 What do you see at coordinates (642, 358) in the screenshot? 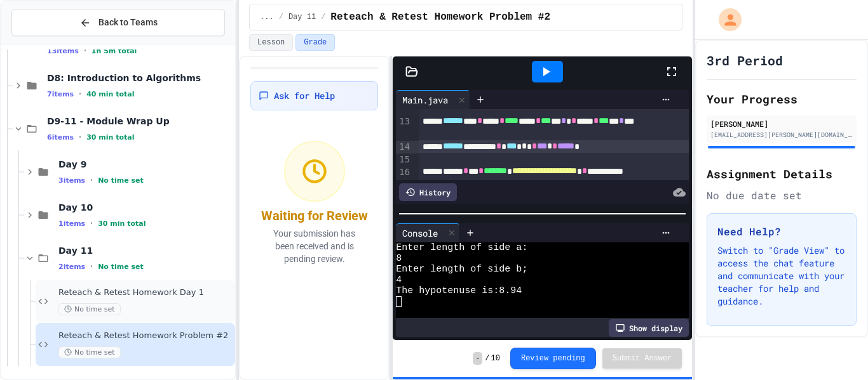
I see `button: Submit Answer` at bounding box center [642, 358].